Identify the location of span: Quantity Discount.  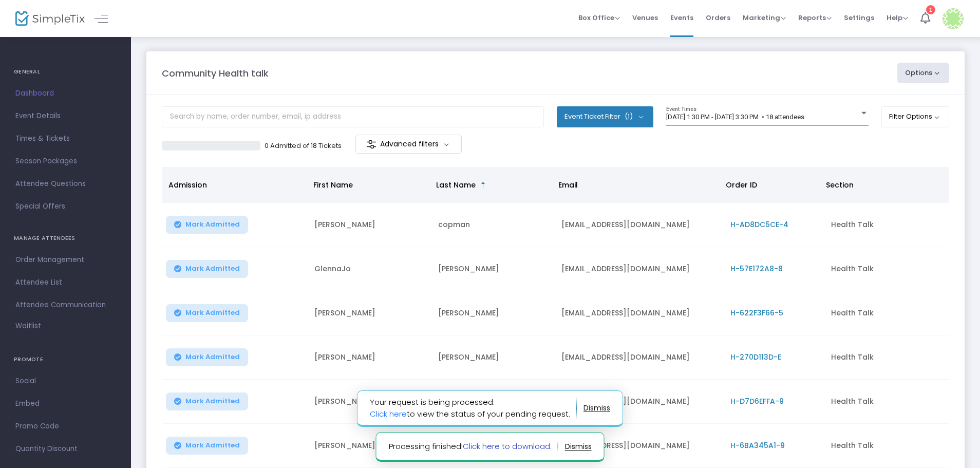
(65, 449).